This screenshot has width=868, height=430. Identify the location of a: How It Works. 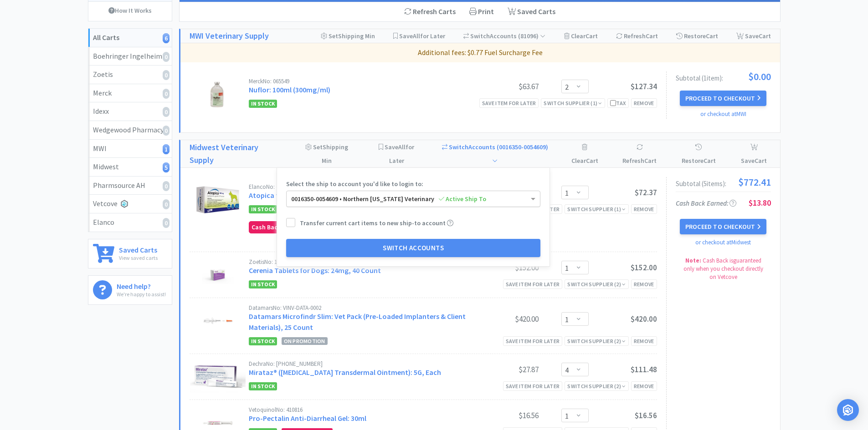
(130, 11).